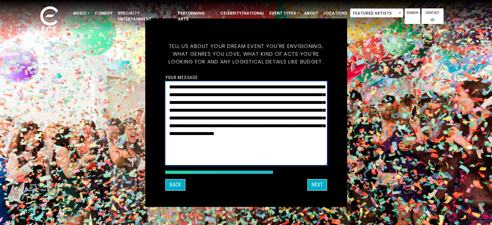 The image size is (492, 225). Describe the element at coordinates (246, 54) in the screenshot. I see `h5: Tell us about your dream event you're envisioning, what genres you love, what kind of acts you're...` at that location.